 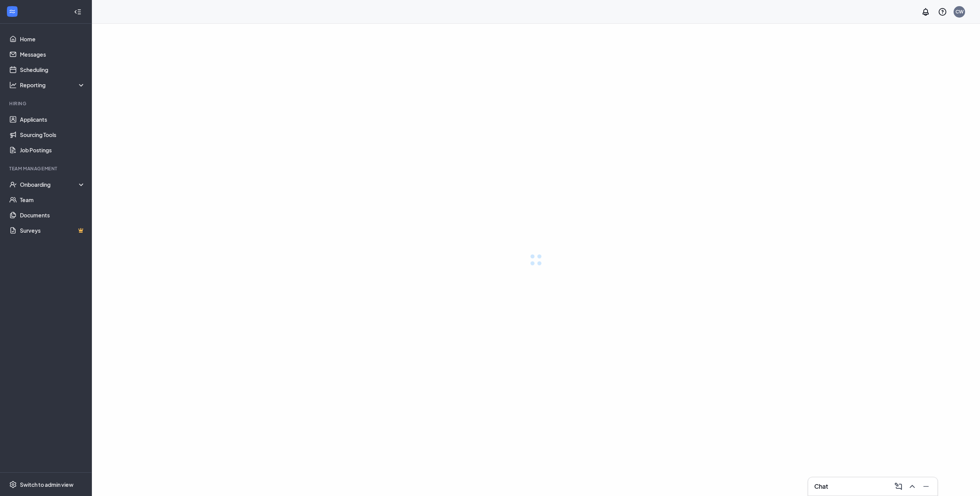 What do you see at coordinates (52, 150) in the screenshot?
I see `a: Job Postings` at bounding box center [52, 150].